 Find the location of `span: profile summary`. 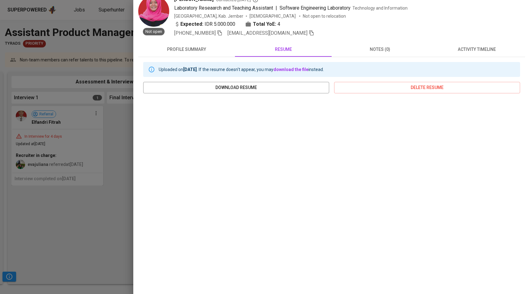

span: profile summary is located at coordinates (187, 49).